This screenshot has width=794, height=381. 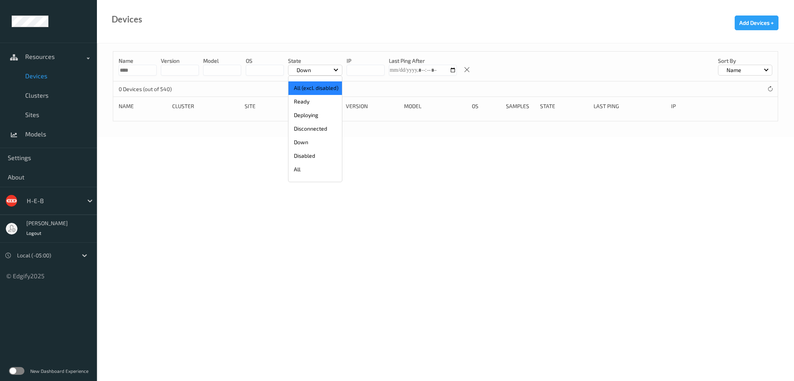 I want to click on p: State, so click(x=315, y=61).